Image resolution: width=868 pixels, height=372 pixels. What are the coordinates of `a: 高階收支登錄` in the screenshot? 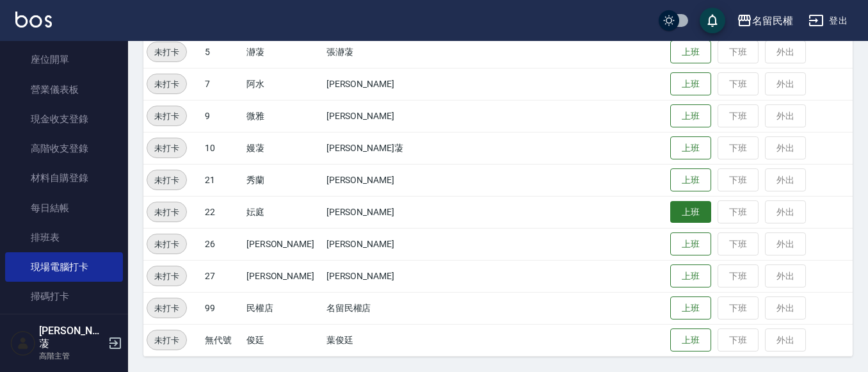 It's located at (64, 148).